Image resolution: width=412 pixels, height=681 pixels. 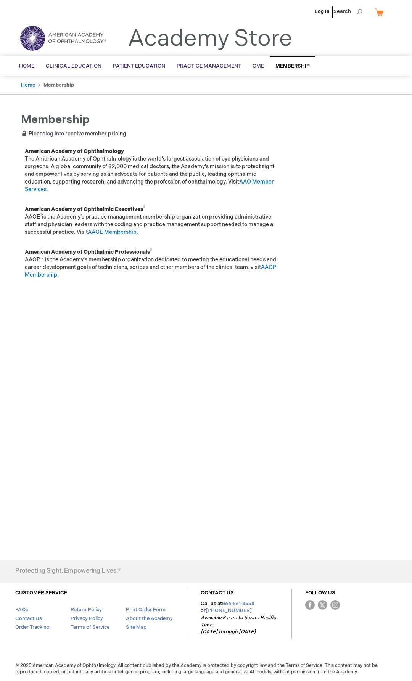 I want to click on a: CONTACT US, so click(x=217, y=593).